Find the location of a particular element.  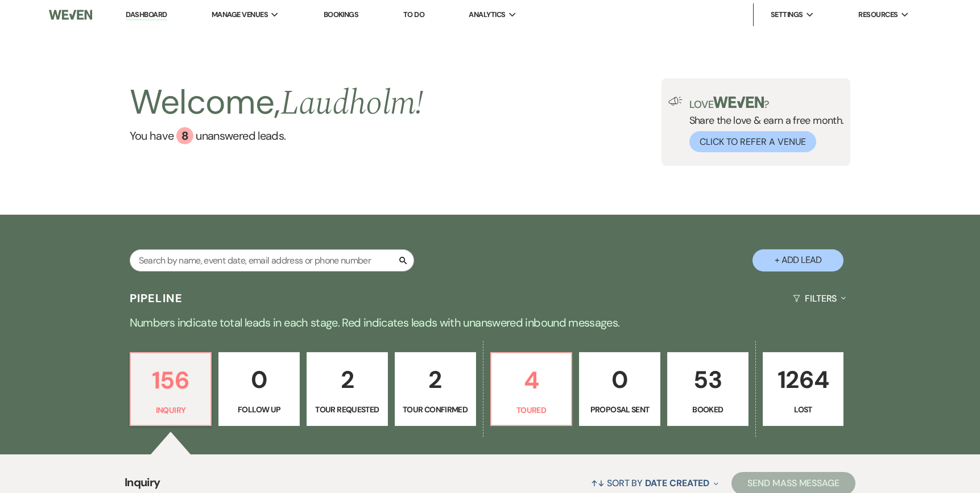

span: Settings is located at coordinates (787, 15).